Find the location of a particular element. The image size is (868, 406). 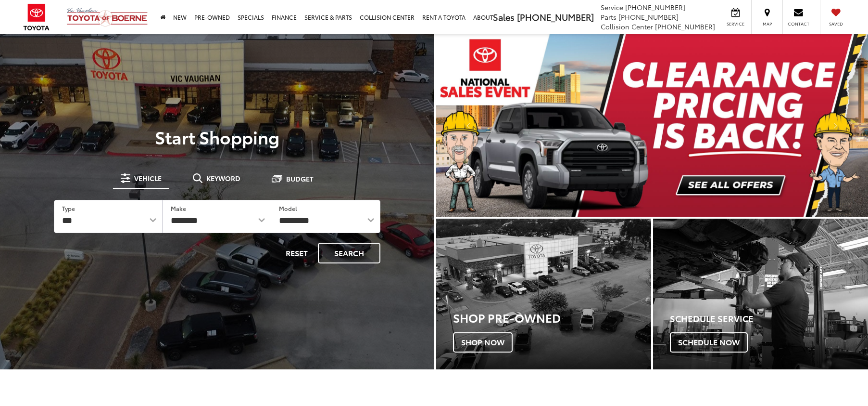

span: Shop Now is located at coordinates (483, 342).